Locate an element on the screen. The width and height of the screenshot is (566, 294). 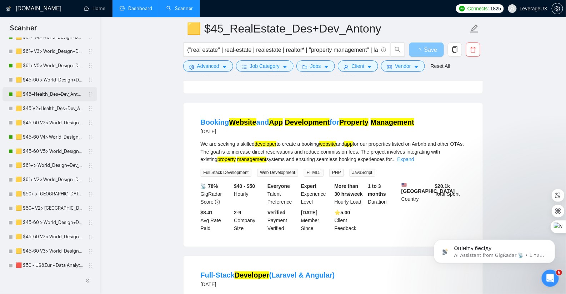
a: 🟨 $45-60 V4> World_Design+Dev_Antony-Front-End_General is located at coordinates (50, 137).